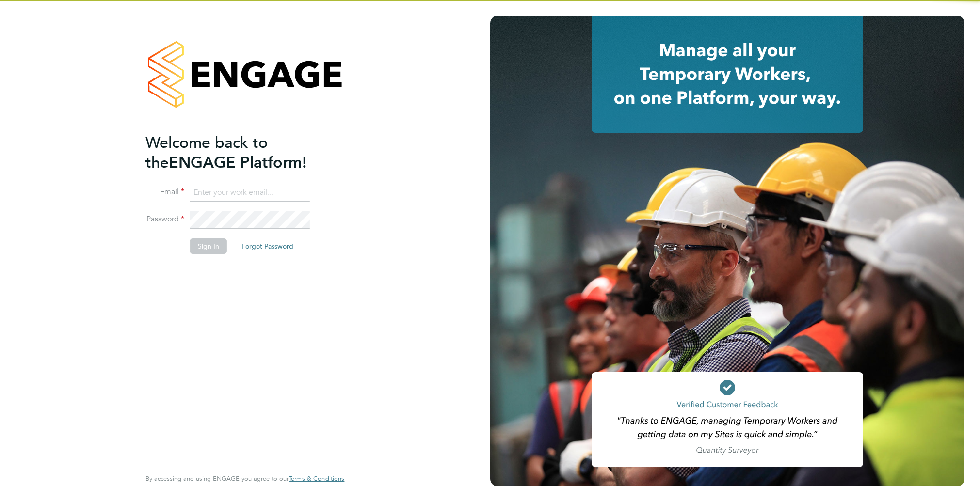  Describe the element at coordinates (249, 193) in the screenshot. I see `input: Enter your work email...` at that location.